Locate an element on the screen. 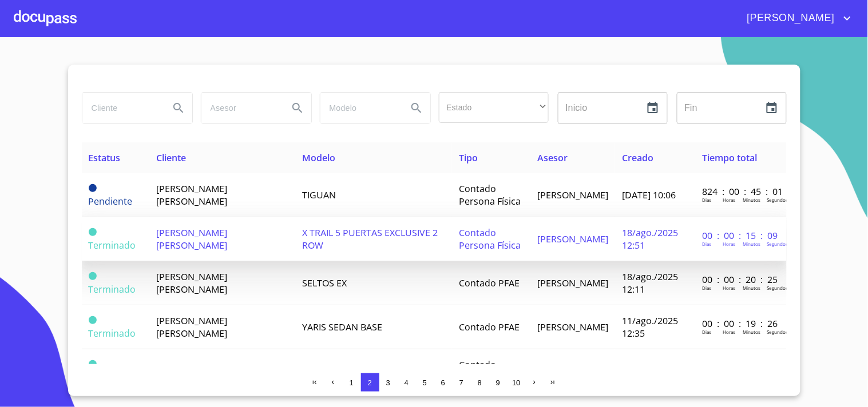 The image size is (868, 407). span: 1 is located at coordinates (351, 382).